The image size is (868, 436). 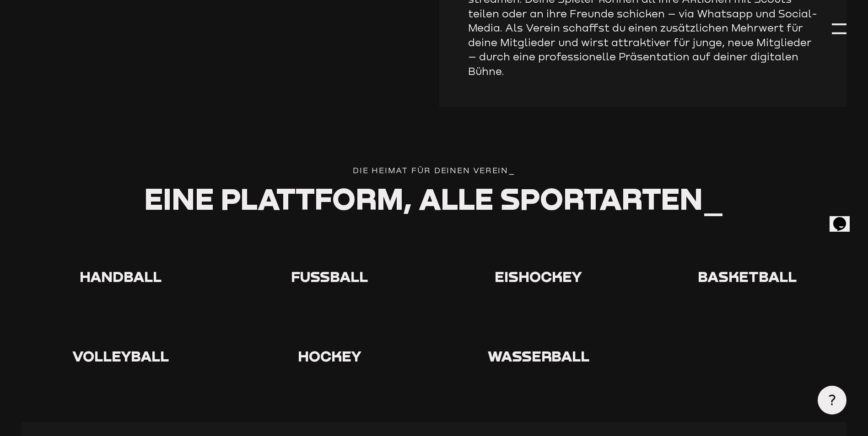 What do you see at coordinates (539, 356) in the screenshot?
I see `span: Wasserball` at bounding box center [539, 356].